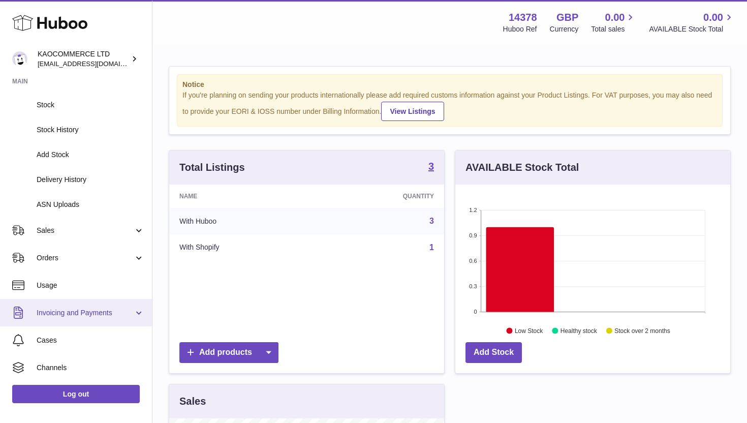 The image size is (747, 423). What do you see at coordinates (229, 352) in the screenshot?
I see `a: Add products` at bounding box center [229, 352].